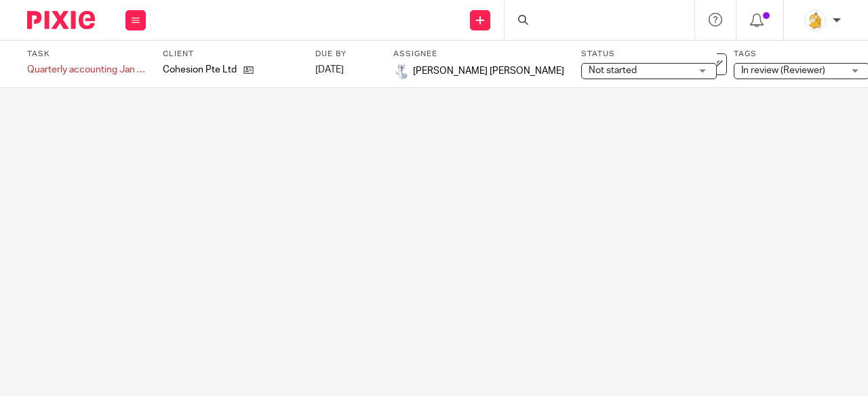 This screenshot has width=868, height=396. Describe the element at coordinates (200, 70) in the screenshot. I see `p: Cohesion Pte Ltd` at that location.